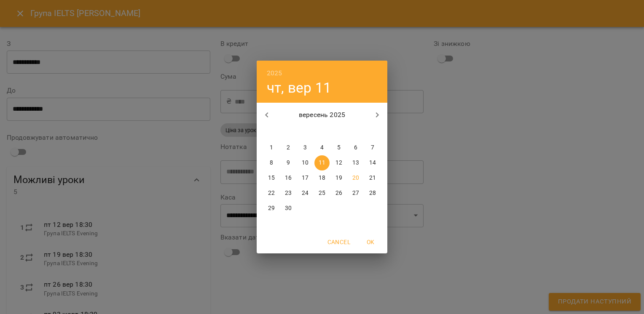 This screenshot has width=644, height=314. Describe the element at coordinates (288, 208) in the screenshot. I see `p: 30` at that location.